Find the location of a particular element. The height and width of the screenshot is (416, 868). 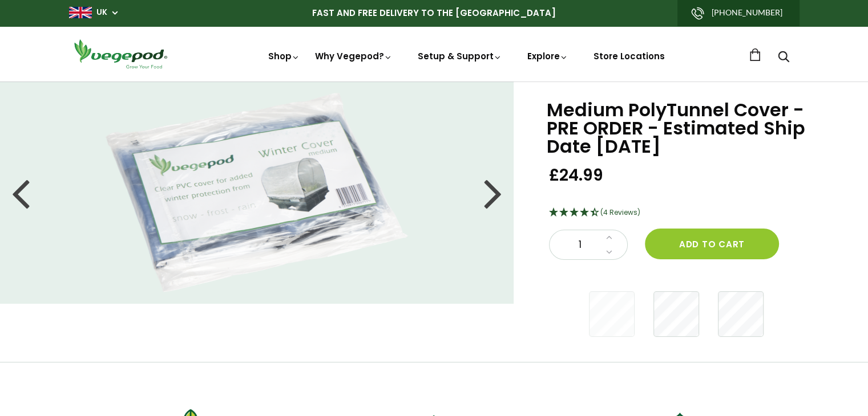

a: Why Vegepod? is located at coordinates (353, 56).